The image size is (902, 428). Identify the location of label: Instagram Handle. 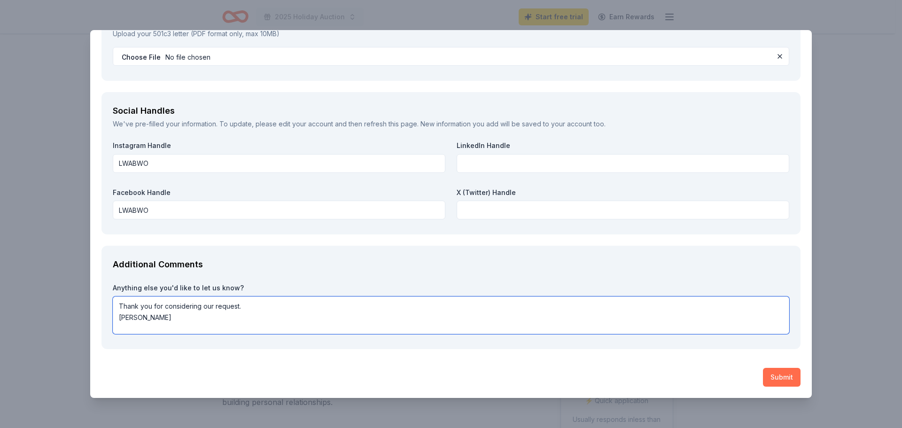
(279, 146).